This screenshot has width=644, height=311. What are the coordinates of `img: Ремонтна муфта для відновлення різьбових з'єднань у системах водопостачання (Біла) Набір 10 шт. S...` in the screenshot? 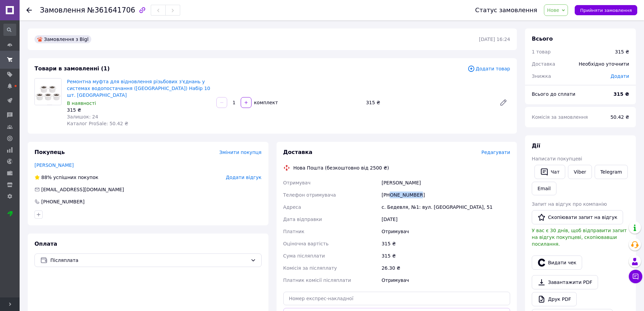 It's located at (48, 92).